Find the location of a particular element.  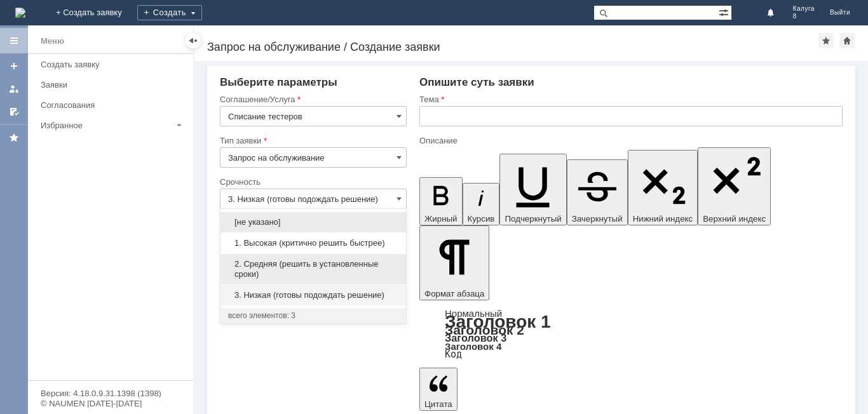

button: Нижний индекс is located at coordinates (663, 187).